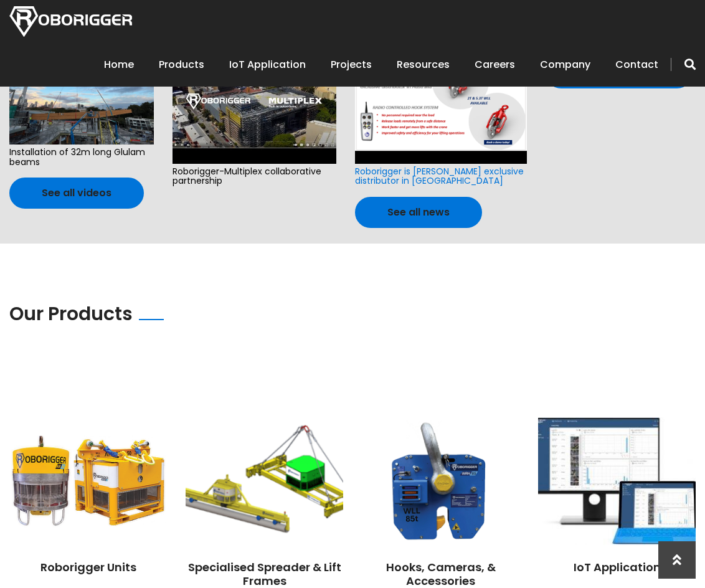  What do you see at coordinates (82, 157) in the screenshot?
I see `span: Installation of 32m long Glulam beams` at bounding box center [82, 157].